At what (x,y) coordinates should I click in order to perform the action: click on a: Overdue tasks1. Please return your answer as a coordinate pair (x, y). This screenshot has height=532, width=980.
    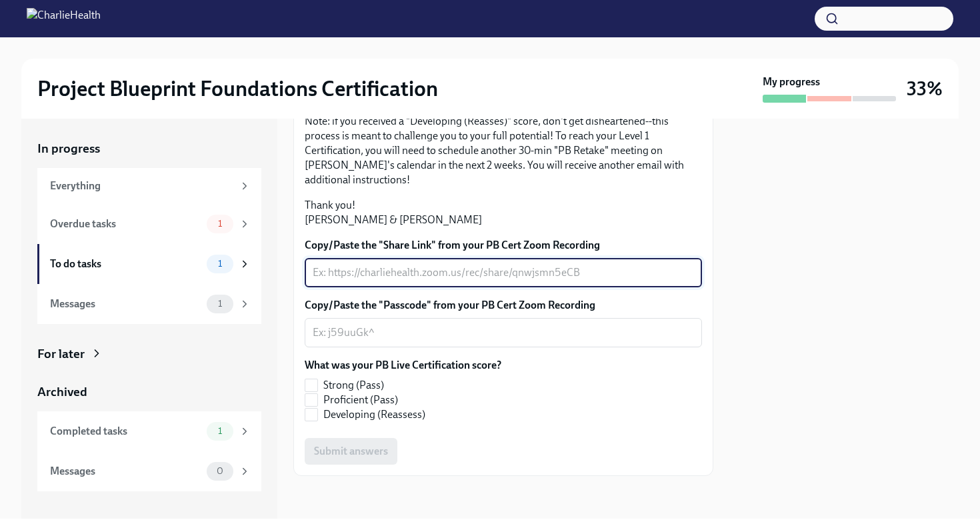
    Looking at the image, I should click on (150, 224).